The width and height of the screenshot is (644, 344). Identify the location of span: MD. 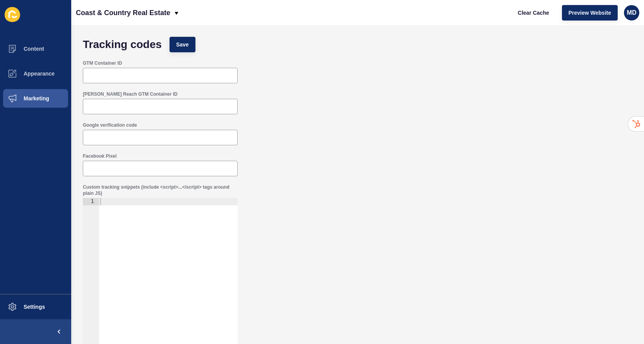
(632, 13).